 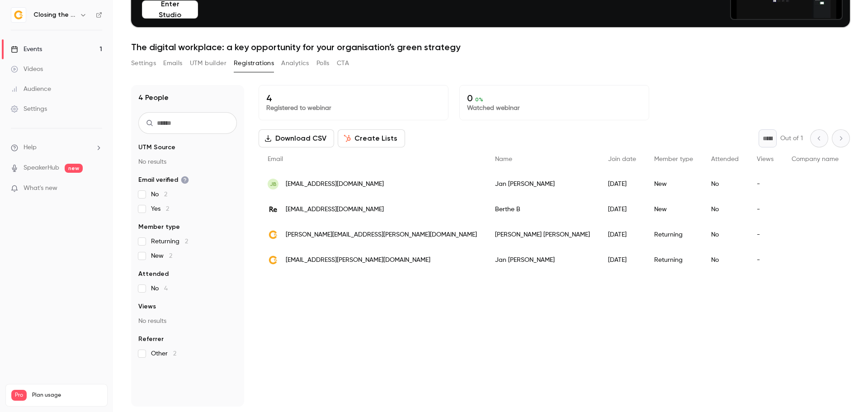 What do you see at coordinates (554, 98) in the screenshot?
I see `p: 0` at bounding box center [554, 98].